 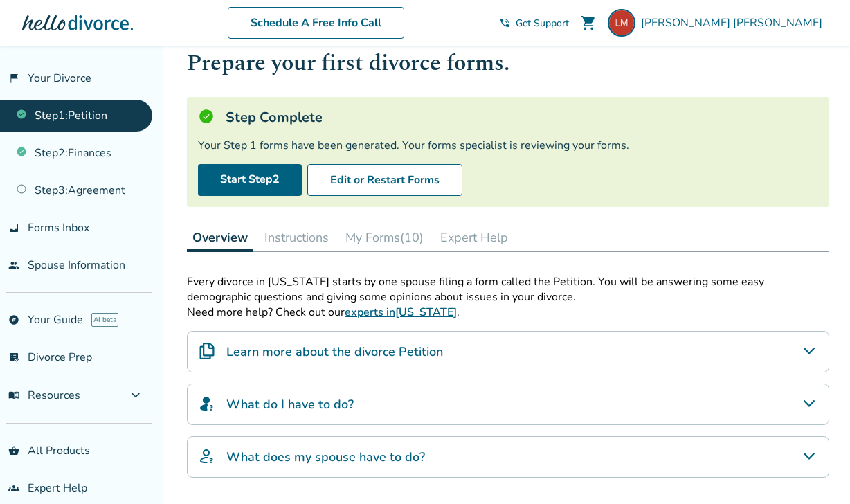 What do you see at coordinates (14, 78) in the screenshot?
I see `span: flag_2` at bounding box center [14, 78].